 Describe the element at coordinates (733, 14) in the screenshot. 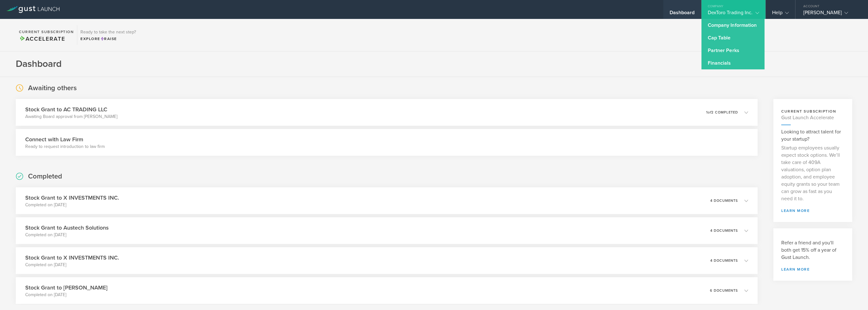

I see `div: DexToro Trading Inc.` at that location.